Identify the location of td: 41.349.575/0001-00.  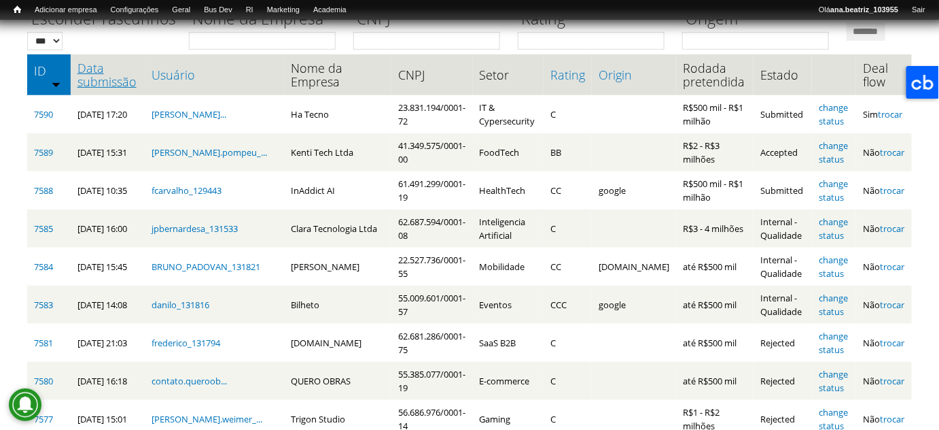
(432, 152).